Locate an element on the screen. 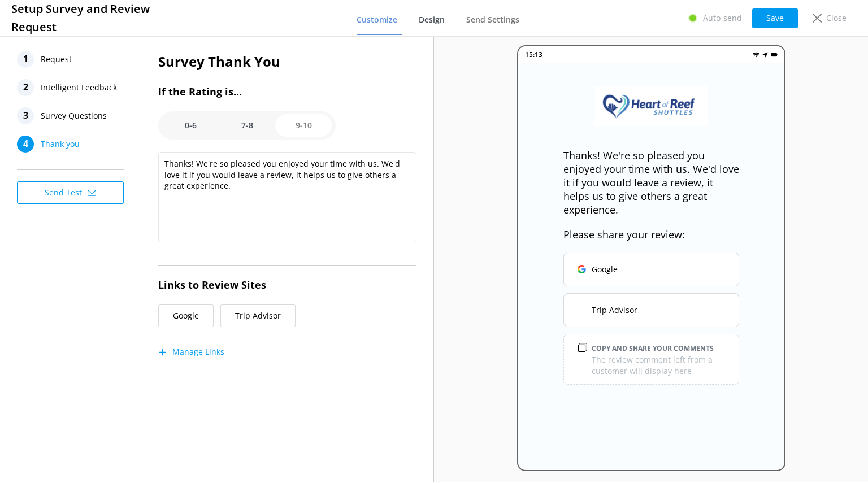  div: 2 is located at coordinates (26, 88).